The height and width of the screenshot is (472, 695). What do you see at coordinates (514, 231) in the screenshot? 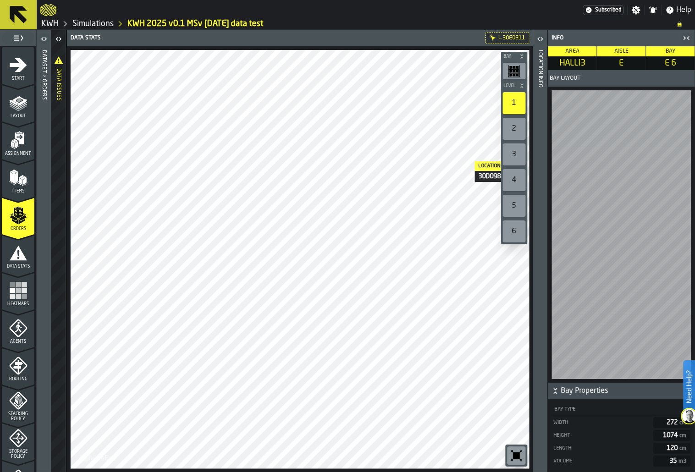
I see `div: 6` at bounding box center [514, 231].